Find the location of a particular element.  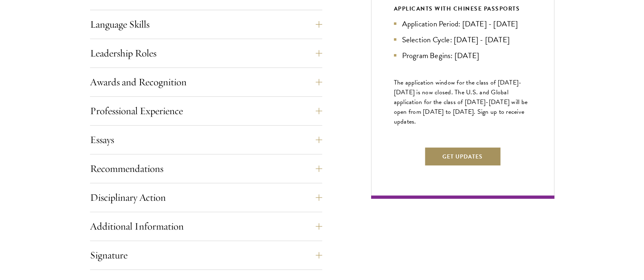

button: Language Skills is located at coordinates (206, 24).